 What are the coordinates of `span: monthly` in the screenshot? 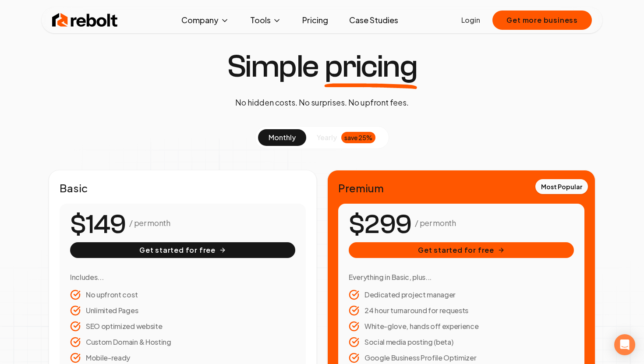 It's located at (283, 137).